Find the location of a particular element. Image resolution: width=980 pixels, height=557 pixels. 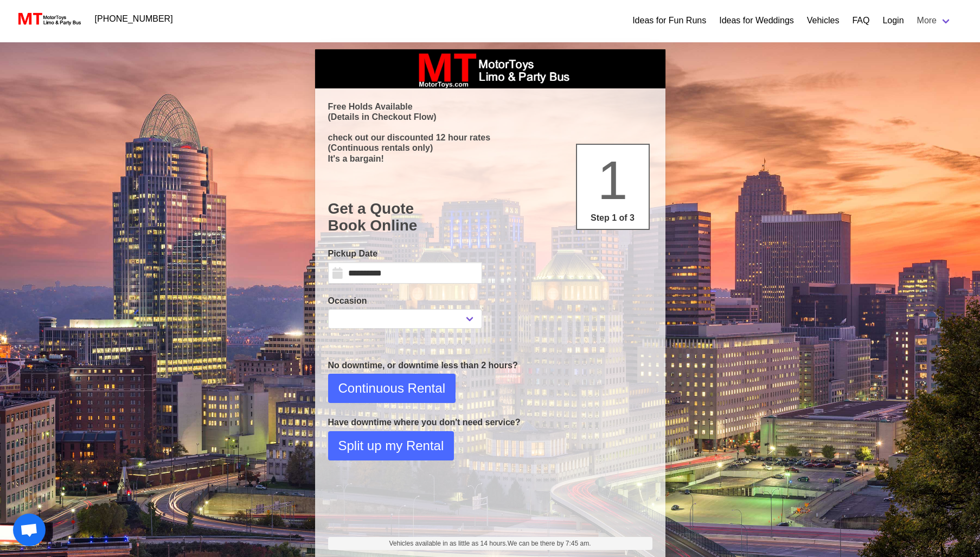

label: Occasion is located at coordinates (405, 301).